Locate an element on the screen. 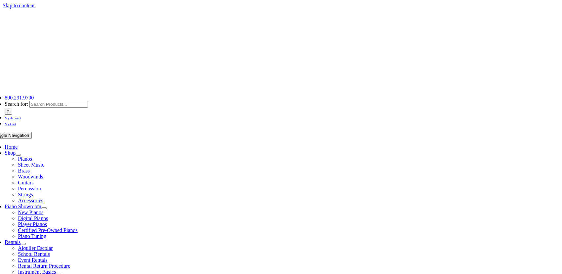 The height and width of the screenshot is (274, 562). span: Rentals is located at coordinates (13, 242).